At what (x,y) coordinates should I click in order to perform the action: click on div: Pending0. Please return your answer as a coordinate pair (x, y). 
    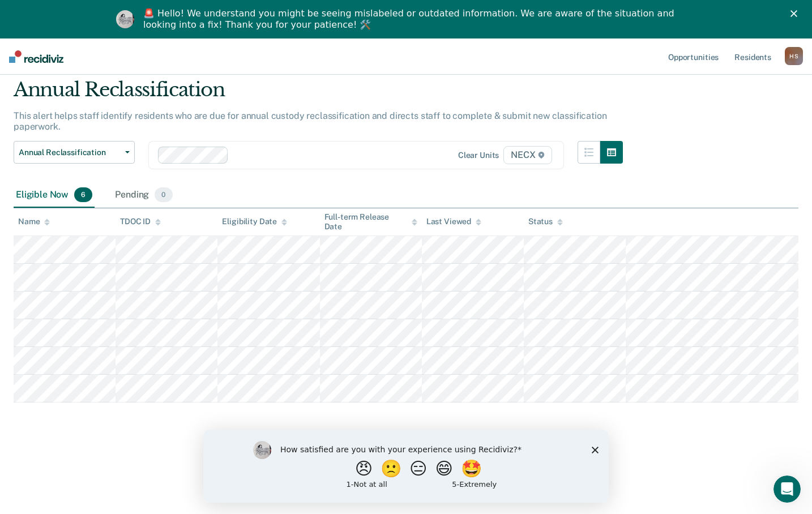
    Looking at the image, I should click on (143, 195).